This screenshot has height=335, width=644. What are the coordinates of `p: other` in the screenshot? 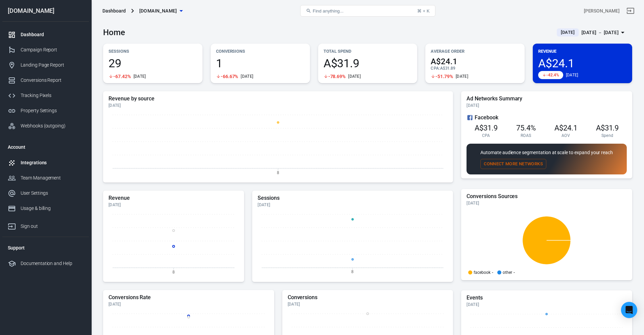 It's located at (507, 272).